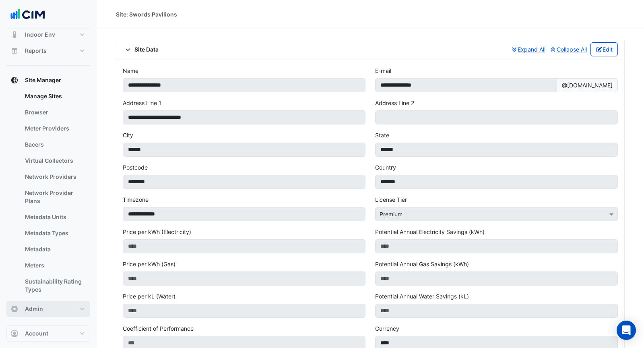  What do you see at coordinates (14, 35) in the screenshot?
I see `app-icon: Indoor Env` at bounding box center [14, 35].